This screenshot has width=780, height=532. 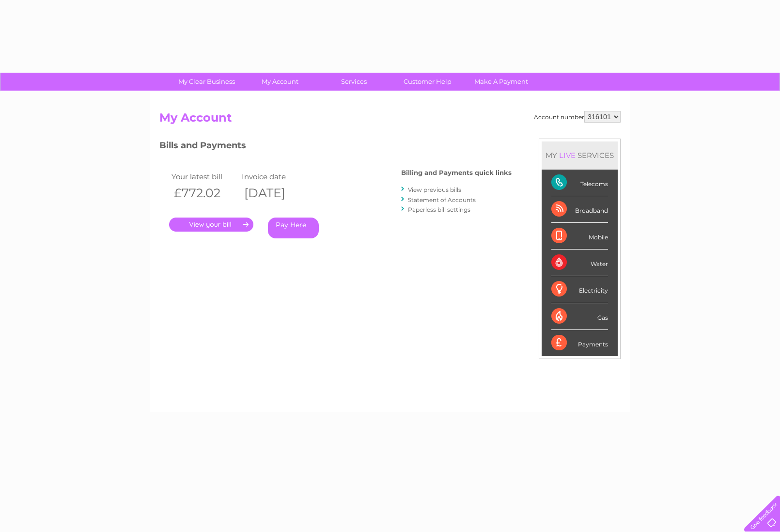 I want to click on th: £772.02, so click(x=204, y=193).